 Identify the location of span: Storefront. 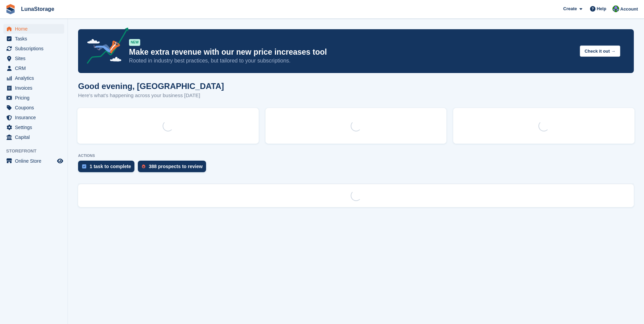
(37, 151).